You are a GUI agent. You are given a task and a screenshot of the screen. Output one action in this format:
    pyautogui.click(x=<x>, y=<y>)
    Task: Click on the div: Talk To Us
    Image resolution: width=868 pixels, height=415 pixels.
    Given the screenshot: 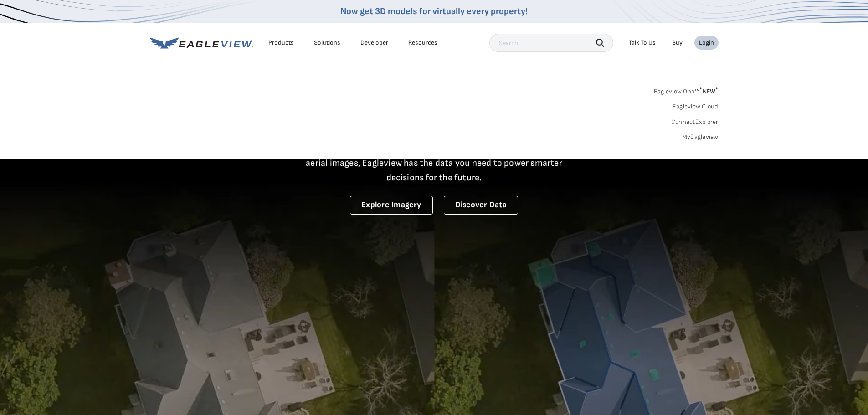 What is the action you would take?
    pyautogui.click(x=642, y=43)
    